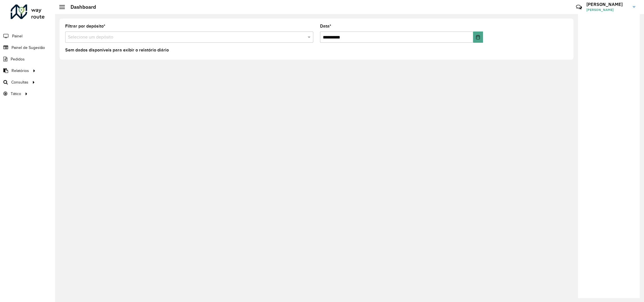 This screenshot has width=644, height=302. Describe the element at coordinates (20, 82) in the screenshot. I see `span: Consultas` at that location.